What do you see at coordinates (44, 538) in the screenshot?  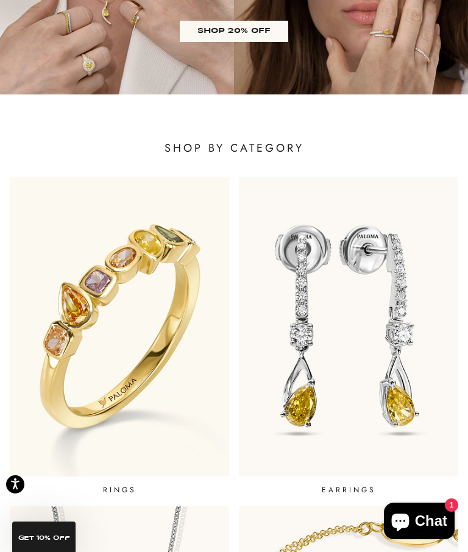 I see `span: GET 10% Off` at bounding box center [44, 538].